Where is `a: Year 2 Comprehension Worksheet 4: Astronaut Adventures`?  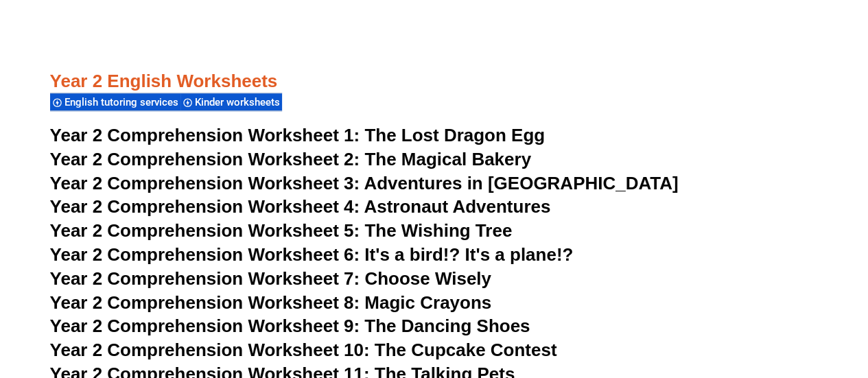 a: Year 2 Comprehension Worksheet 4: Astronaut Adventures is located at coordinates (300, 207).